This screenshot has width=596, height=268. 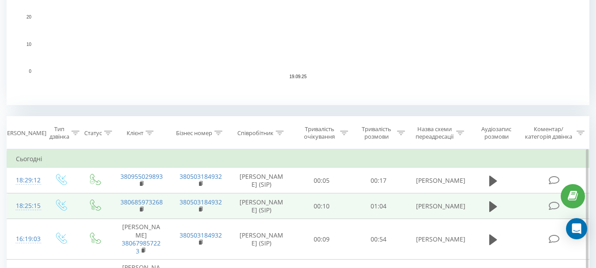 What do you see at coordinates (549, 133) in the screenshot?
I see `div: Коментар/категорія дзвінка` at bounding box center [549, 133].